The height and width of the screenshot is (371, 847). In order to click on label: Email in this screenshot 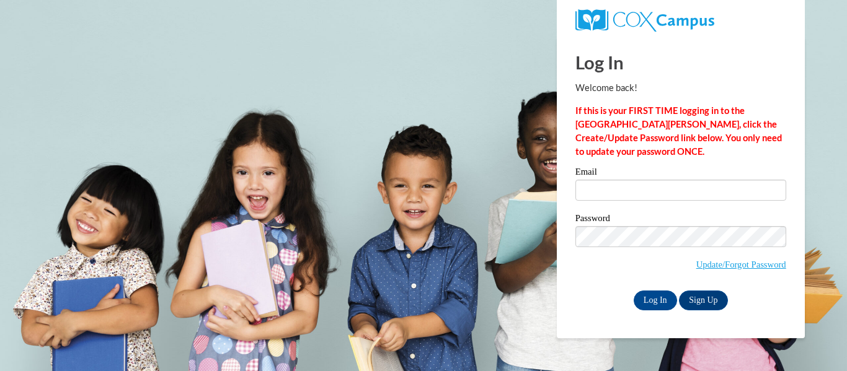, I will do `click(681, 174)`.